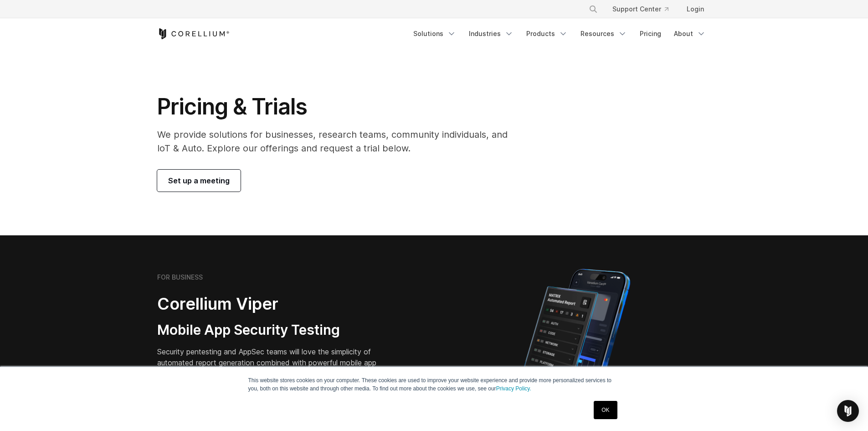 The height and width of the screenshot is (431, 868). What do you see at coordinates (695, 9) in the screenshot?
I see `a: Login` at bounding box center [695, 9].